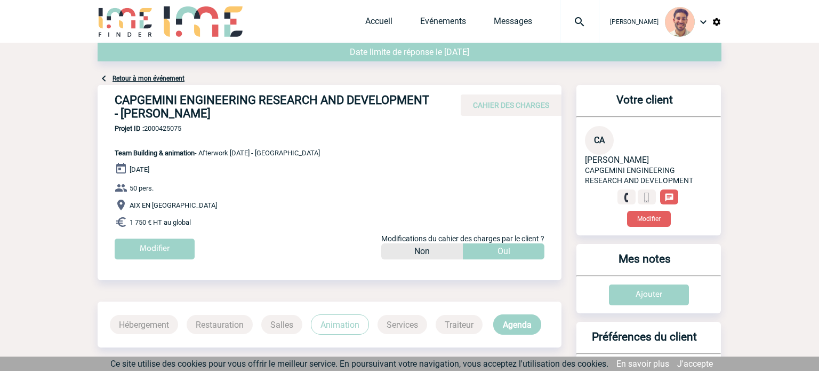 Image resolution: width=819 pixels, height=371 pixels. I want to click on span: Modifications du cahier des charges par le client ?, so click(463, 238).